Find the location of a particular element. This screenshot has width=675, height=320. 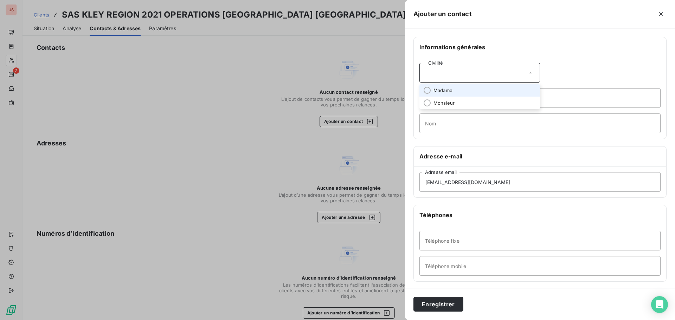

h6: Adresse e-mail is located at coordinates (540, 157).